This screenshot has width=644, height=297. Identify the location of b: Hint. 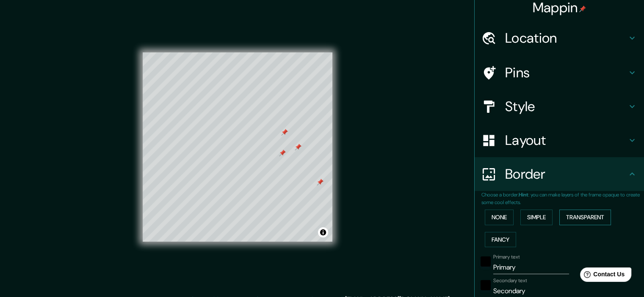
(524, 195).